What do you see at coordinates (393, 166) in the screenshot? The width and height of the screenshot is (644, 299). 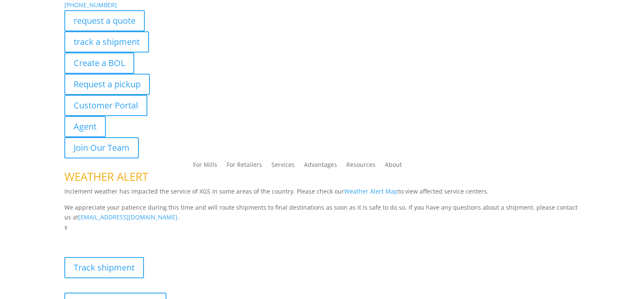 I see `a: About` at bounding box center [393, 166].